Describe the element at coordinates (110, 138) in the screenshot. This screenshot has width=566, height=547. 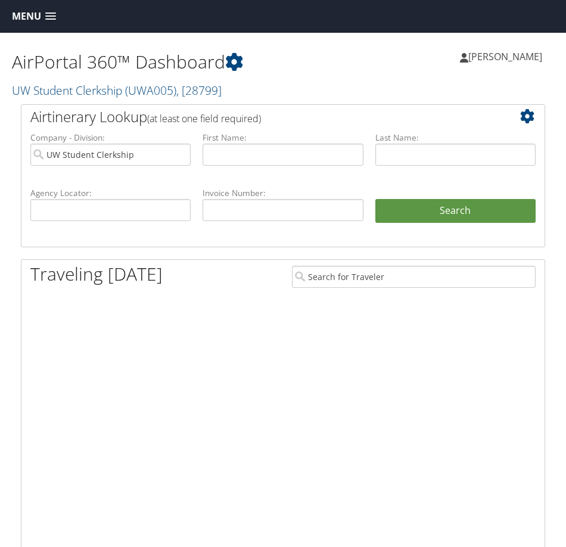
I see `label: Company - Division:` at that location.